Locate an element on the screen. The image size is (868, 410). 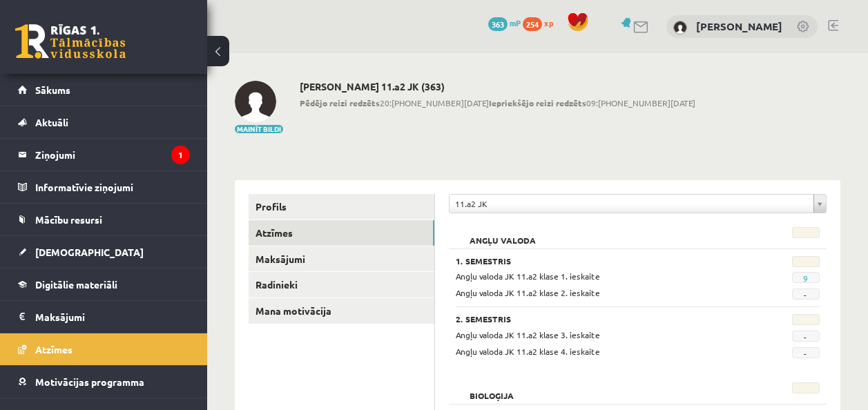
a: 363 mP is located at coordinates (504, 23).